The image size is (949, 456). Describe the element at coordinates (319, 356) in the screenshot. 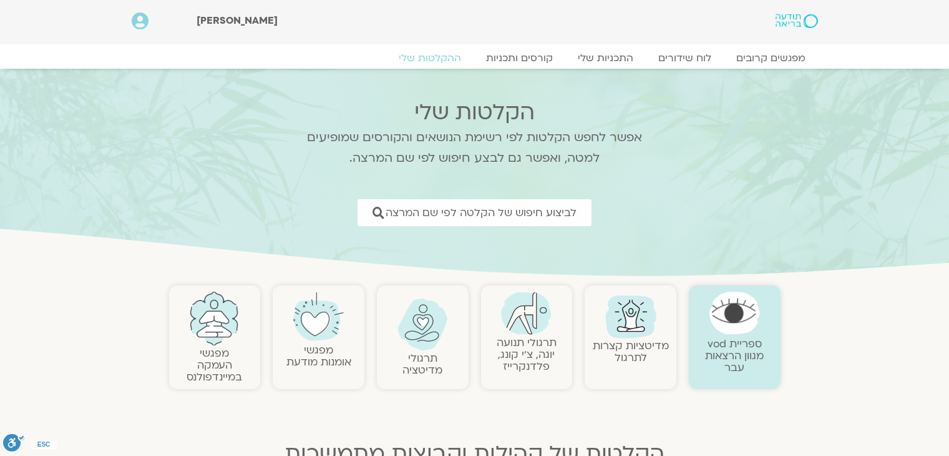

I see `a: מפגשיאומנות מודעת` at that location.